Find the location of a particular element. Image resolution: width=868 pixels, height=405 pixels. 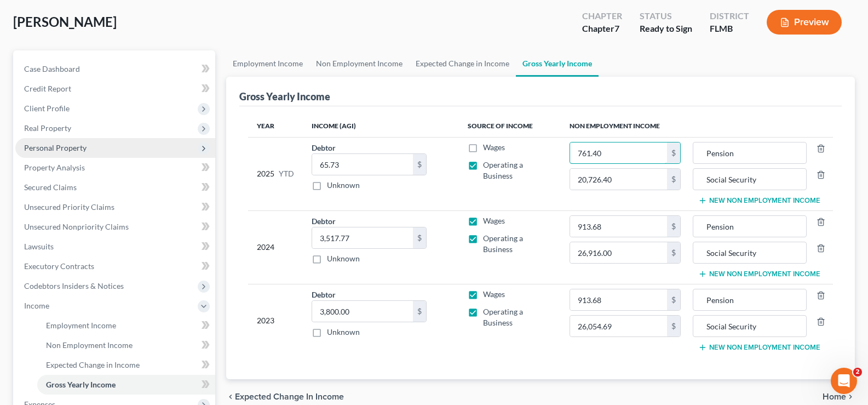

a: Unsecured Nonpriority Claims is located at coordinates (115, 226).